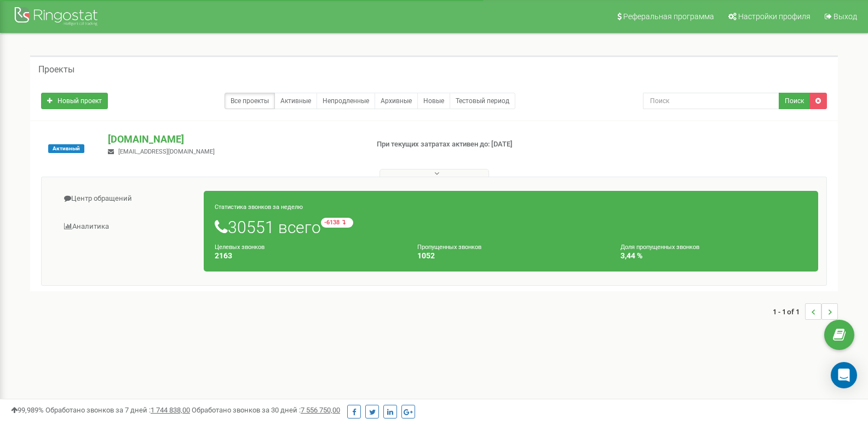 The width and height of the screenshot is (868, 424). Describe the element at coordinates (171, 409) in the screenshot. I see `u: 1 744 838,00` at that location.